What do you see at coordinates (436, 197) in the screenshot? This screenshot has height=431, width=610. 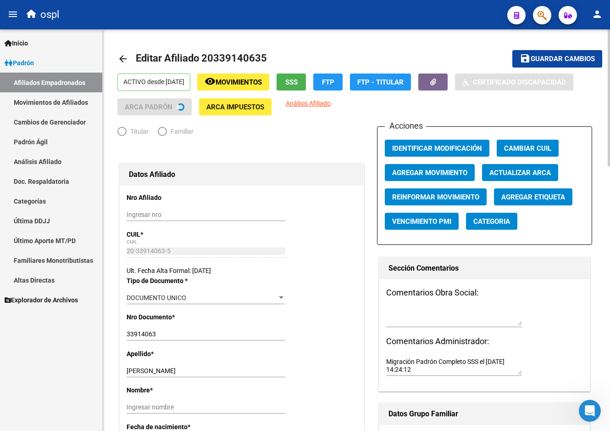 I see `span: Reinformar Movimiento` at bounding box center [436, 197].